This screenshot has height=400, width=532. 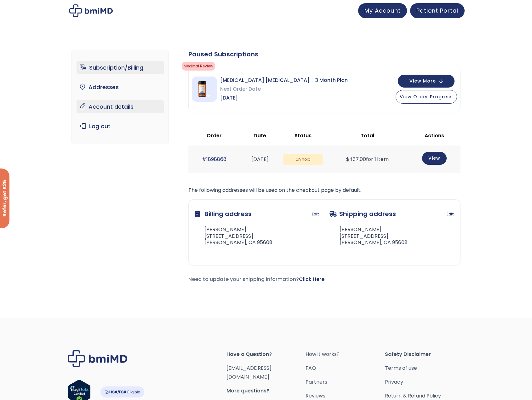 What do you see at coordinates (120, 97) in the screenshot?
I see `nav: Account pages` at bounding box center [120, 97].